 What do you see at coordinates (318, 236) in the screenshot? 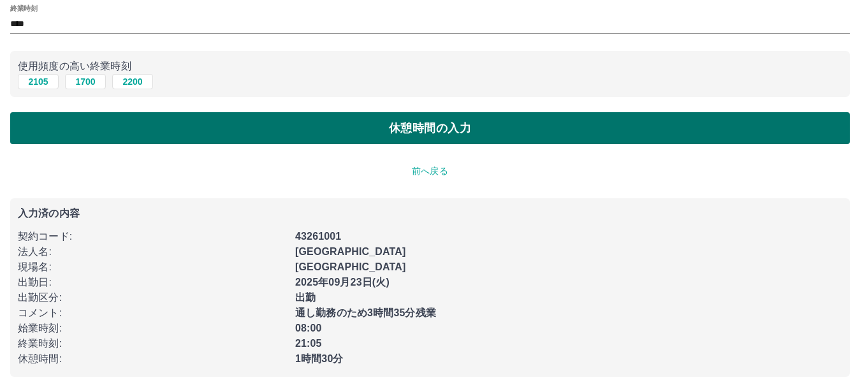
I see `b: 43261001` at bounding box center [318, 236].